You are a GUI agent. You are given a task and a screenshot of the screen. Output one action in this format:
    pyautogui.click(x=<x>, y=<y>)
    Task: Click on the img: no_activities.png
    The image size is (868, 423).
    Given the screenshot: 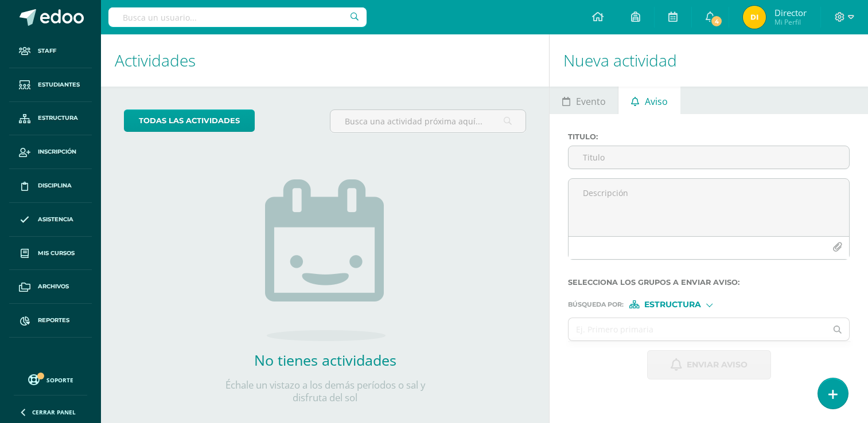 What is the action you would take?
    pyautogui.click(x=325, y=260)
    